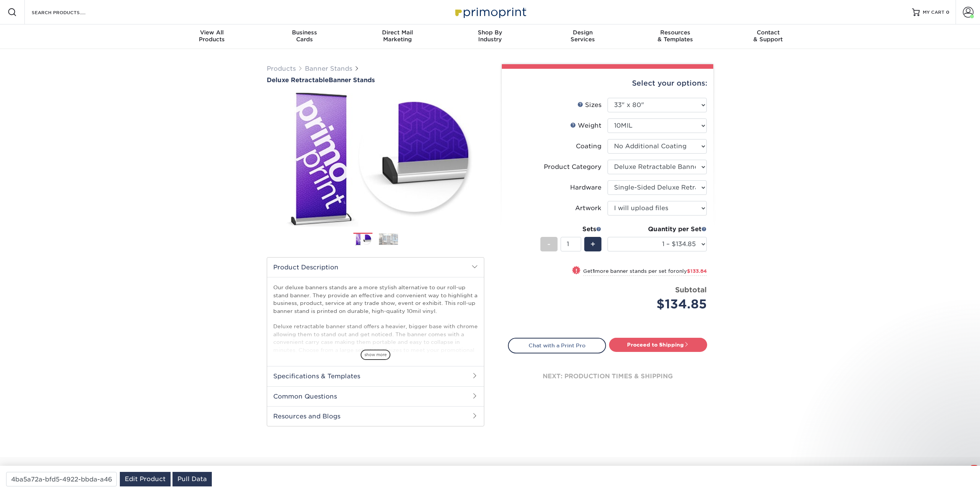  What do you see at coordinates (768, 36) in the screenshot?
I see `div: & Support` at bounding box center [768, 36].